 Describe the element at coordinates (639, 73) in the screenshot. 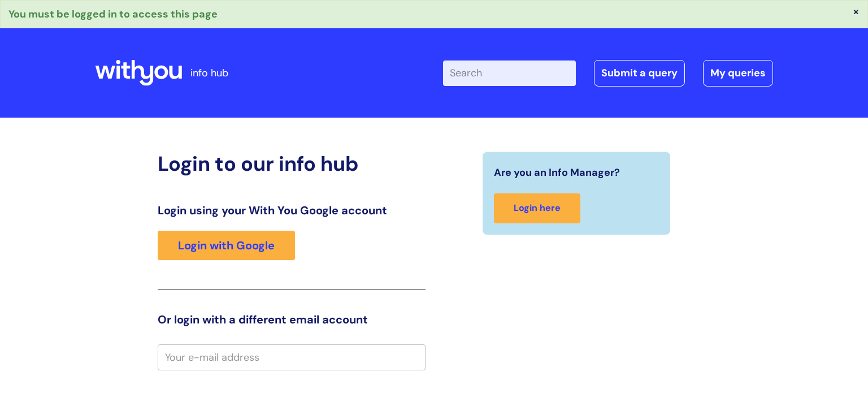

I see `a: Submit a query` at that location.